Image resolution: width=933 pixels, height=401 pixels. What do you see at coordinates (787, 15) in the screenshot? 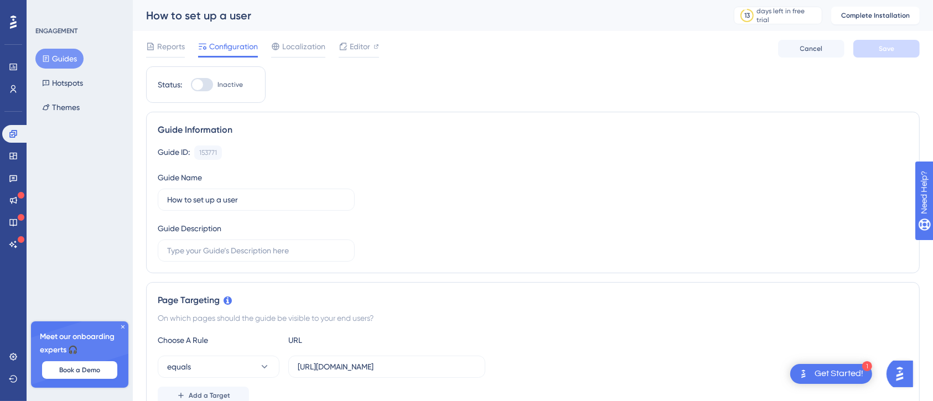
I see `div: days left in free trial` at bounding box center [787, 15].